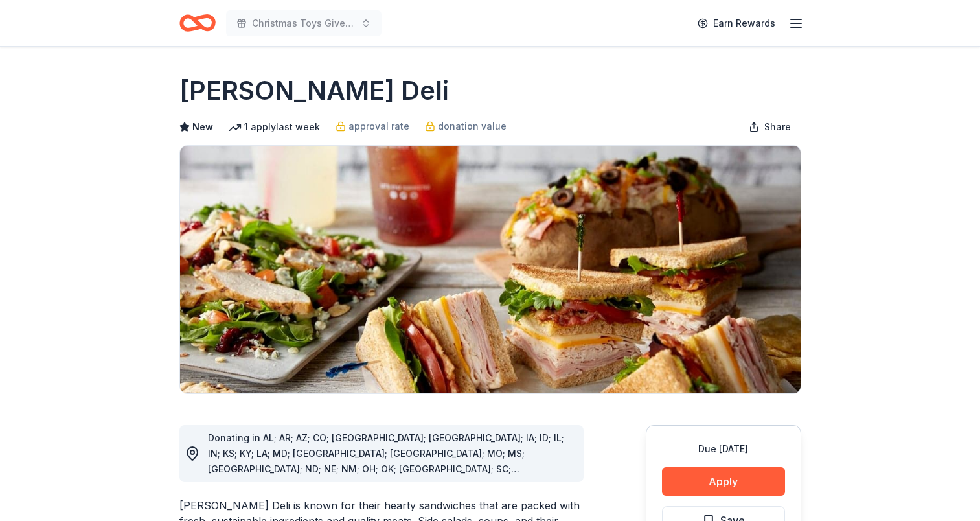 Image resolution: width=980 pixels, height=521 pixels. I want to click on button: Apply, so click(723, 482).